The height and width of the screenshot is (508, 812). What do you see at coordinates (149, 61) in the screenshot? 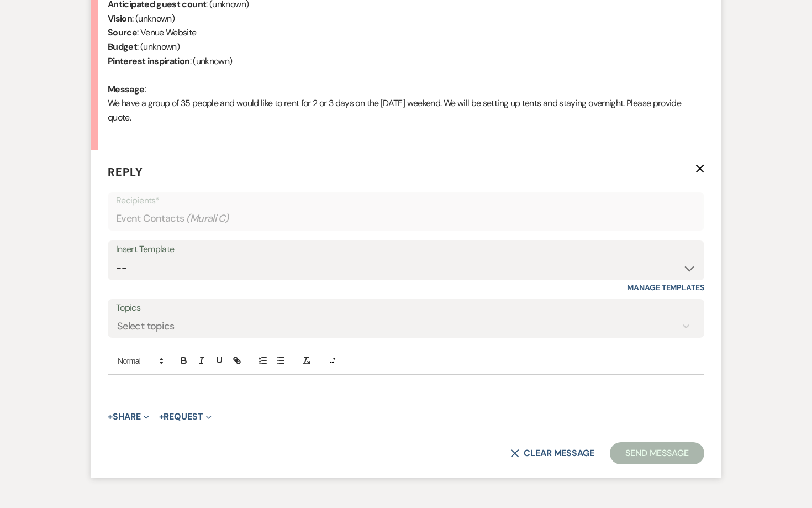
I see `b: Pinterest inspiration` at bounding box center [149, 61].